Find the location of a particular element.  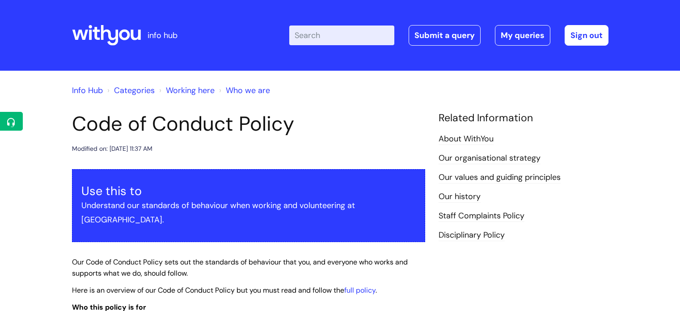

a: Submit a query is located at coordinates (445, 35).